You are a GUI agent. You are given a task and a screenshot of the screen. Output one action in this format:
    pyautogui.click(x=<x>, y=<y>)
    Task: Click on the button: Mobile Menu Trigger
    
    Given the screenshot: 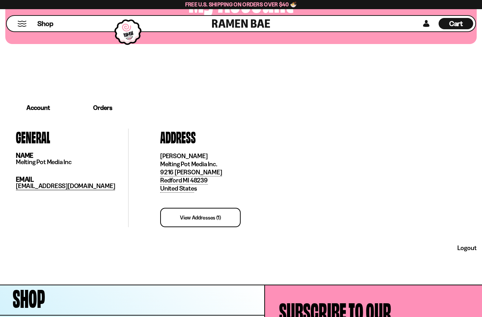 What is the action you would take?
    pyautogui.click(x=22, y=24)
    